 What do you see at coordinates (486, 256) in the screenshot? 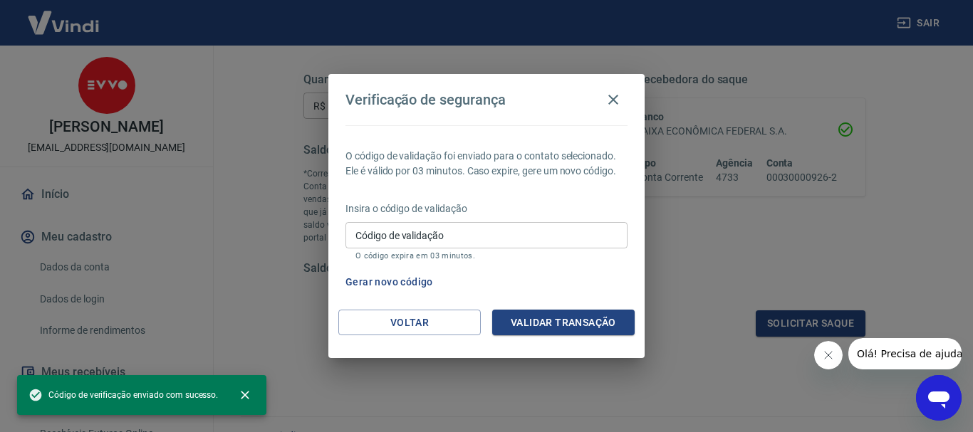
I see `p: O código expira em 03 minutos.` at bounding box center [486, 256].